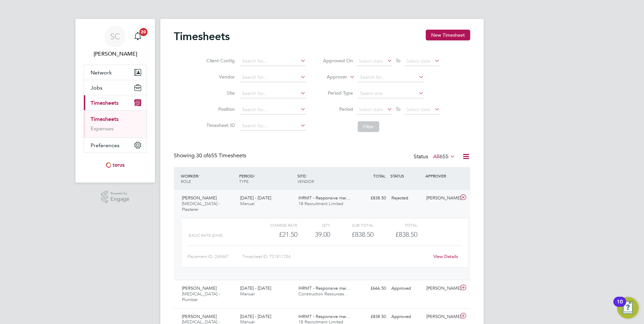 This screenshot has width=644, height=324. What do you see at coordinates (144, 32) in the screenshot?
I see `span: 20` at bounding box center [144, 32].